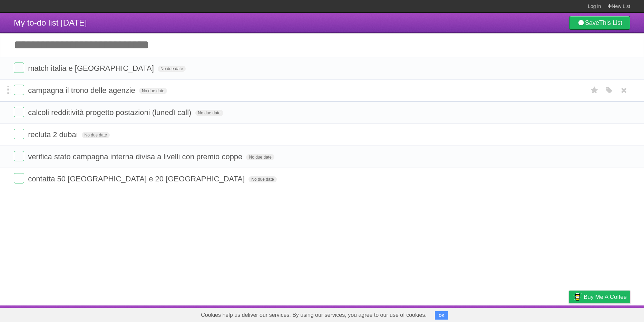 The height and width of the screenshot is (322, 644). I want to click on a: About, so click(485, 314).